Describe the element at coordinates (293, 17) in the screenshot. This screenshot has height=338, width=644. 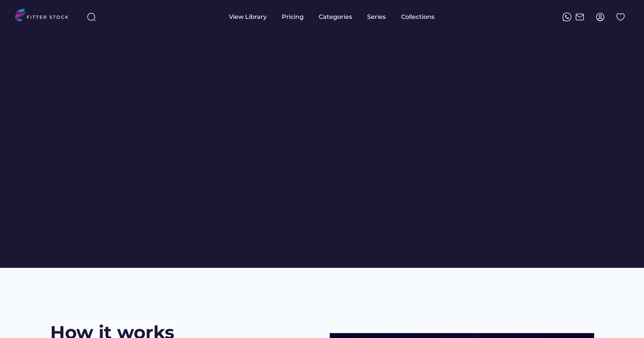
I see `div: Pricing` at that location.